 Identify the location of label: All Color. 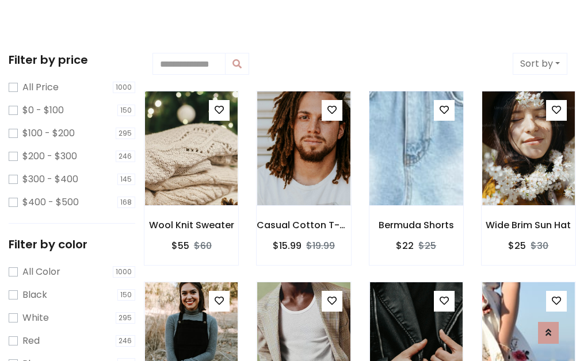
(41, 272).